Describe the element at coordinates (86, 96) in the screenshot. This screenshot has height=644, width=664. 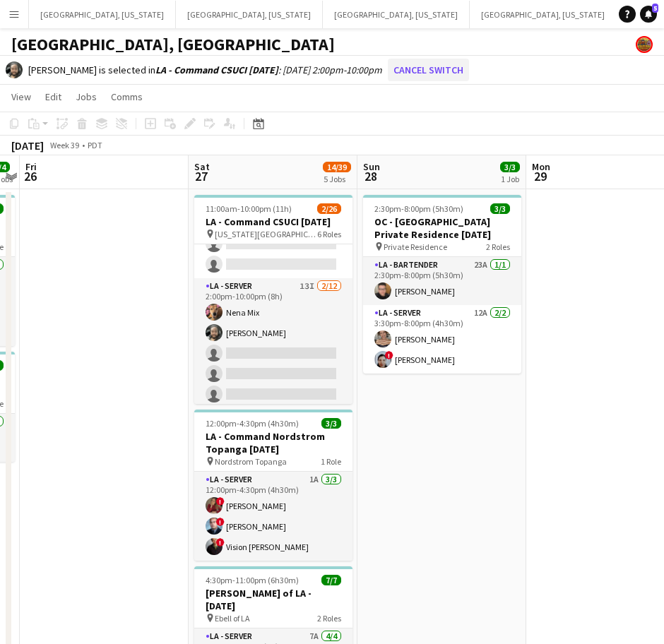
I see `span: Jobs` at that location.